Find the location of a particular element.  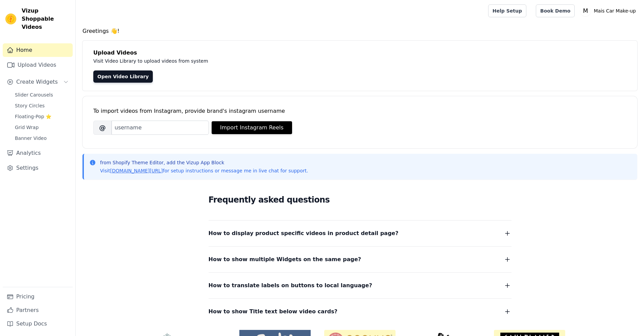

h2: Frequently asked questions is located at coordinates (360, 200).